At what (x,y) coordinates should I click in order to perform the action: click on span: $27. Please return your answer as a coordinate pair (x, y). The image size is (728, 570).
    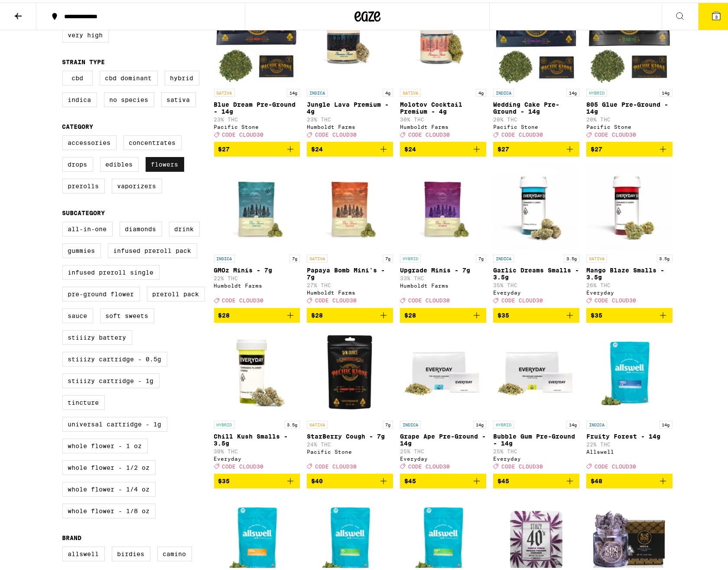
    Looking at the image, I should click on (503, 147).